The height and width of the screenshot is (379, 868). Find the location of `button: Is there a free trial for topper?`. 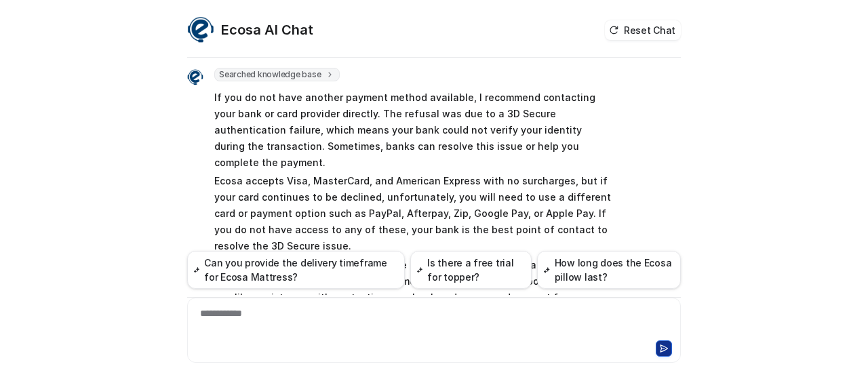

button: Is there a free trial for topper? is located at coordinates (471, 269).